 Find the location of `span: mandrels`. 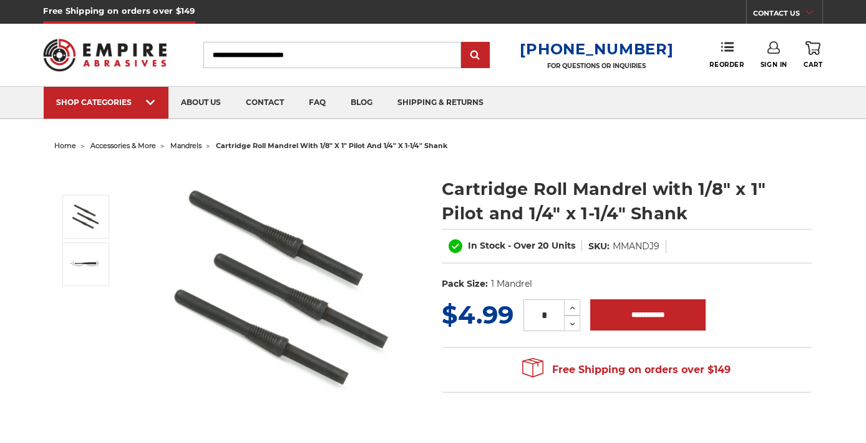

span: mandrels is located at coordinates (186, 145).